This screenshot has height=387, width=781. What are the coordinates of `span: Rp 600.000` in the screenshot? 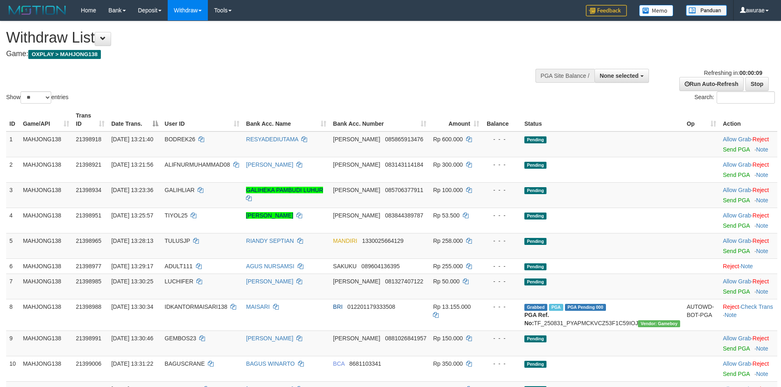 It's located at (448, 139).